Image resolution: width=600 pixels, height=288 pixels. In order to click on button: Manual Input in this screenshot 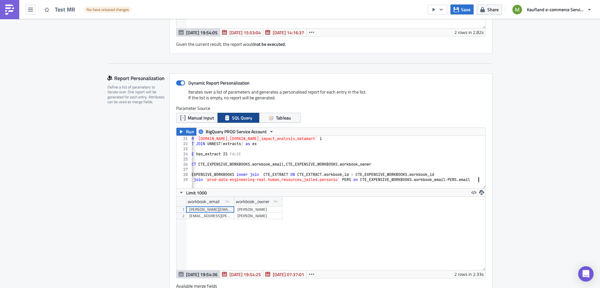, I will do `click(197, 118)`.